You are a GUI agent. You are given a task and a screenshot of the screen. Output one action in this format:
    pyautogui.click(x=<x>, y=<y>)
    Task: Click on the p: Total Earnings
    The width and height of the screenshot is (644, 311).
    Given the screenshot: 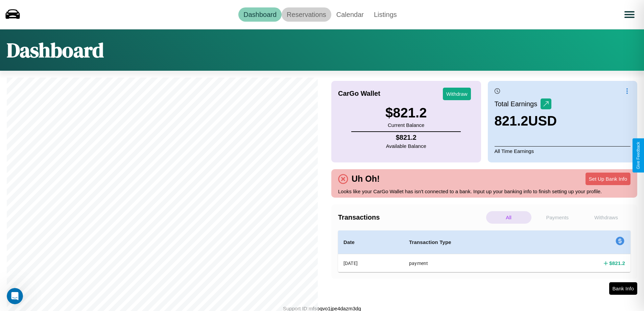 What is the action you would take?
    pyautogui.click(x=518, y=104)
    